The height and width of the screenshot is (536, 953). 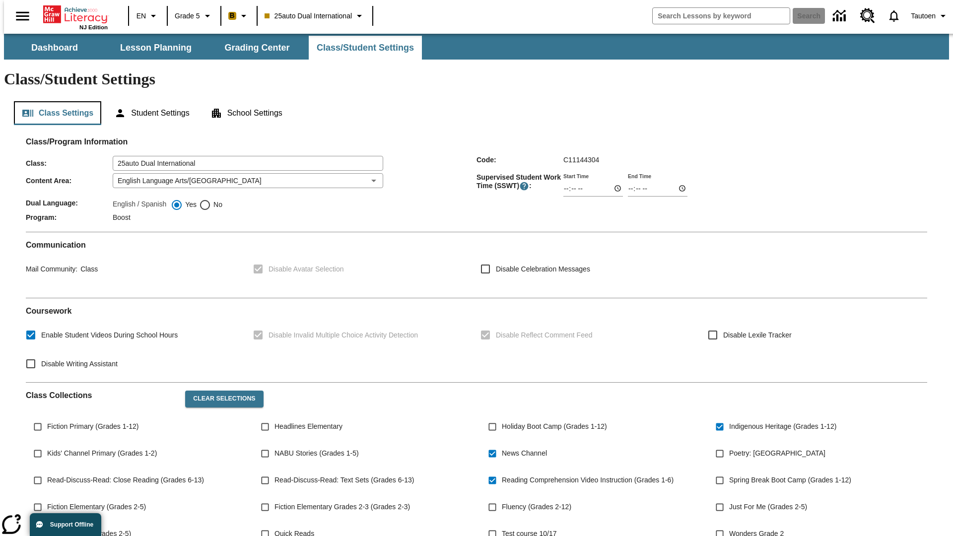 I want to click on a: Data Center, so click(x=840, y=16).